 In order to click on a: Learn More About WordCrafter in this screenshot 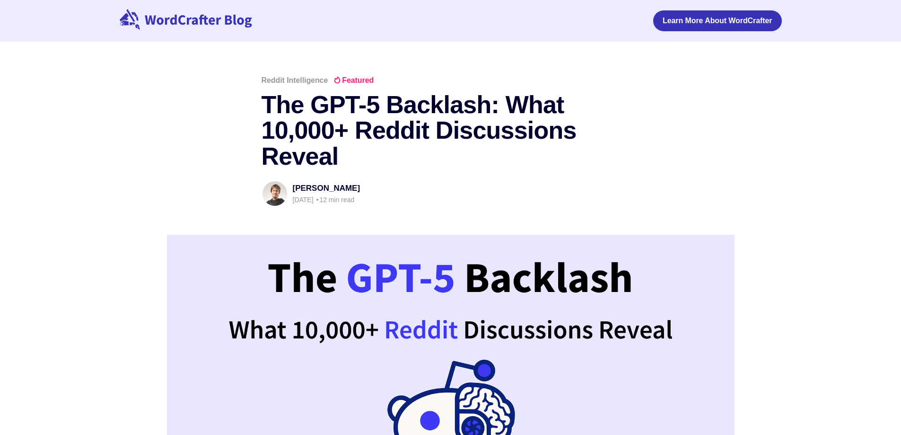, I will do `click(718, 21)`.